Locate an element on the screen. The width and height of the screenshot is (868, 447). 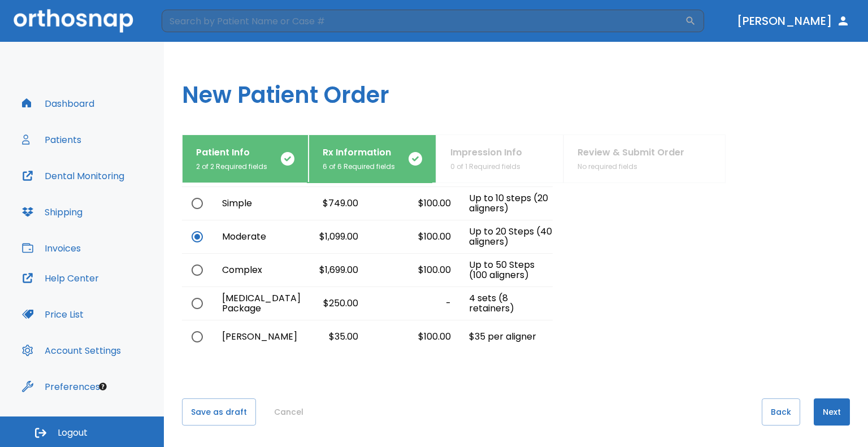
div: Up to 10 steps (20 aligners) is located at coordinates (506, 203).